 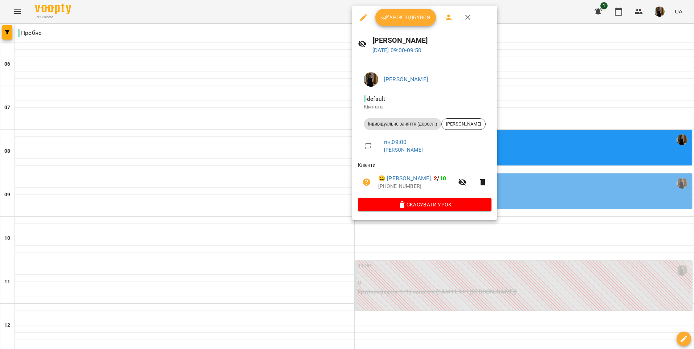 What do you see at coordinates (425, 205) in the screenshot?
I see `span: Скасувати Урок` at bounding box center [425, 205].